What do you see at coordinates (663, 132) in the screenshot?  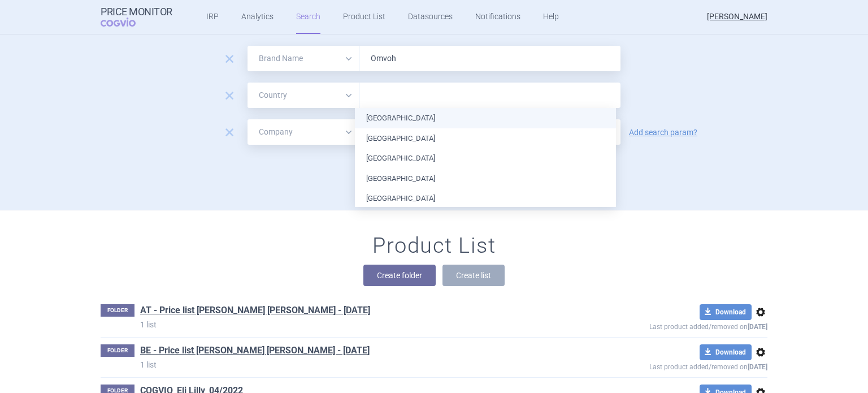 I see `a: Add search param?` at bounding box center [663, 132].